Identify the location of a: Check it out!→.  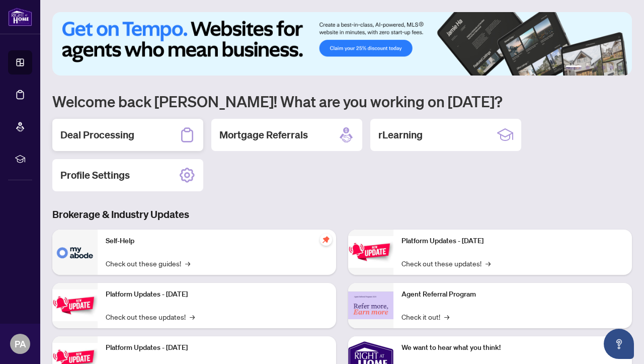
(425, 316).